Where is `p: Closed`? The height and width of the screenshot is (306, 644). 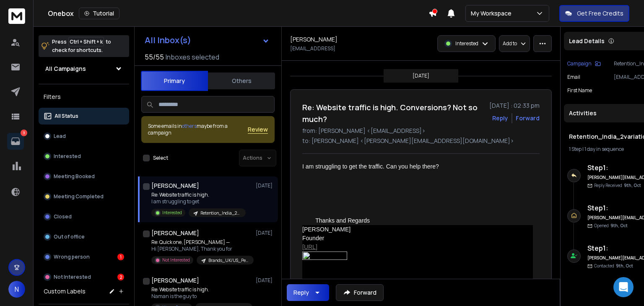 p: Closed is located at coordinates (62, 216).